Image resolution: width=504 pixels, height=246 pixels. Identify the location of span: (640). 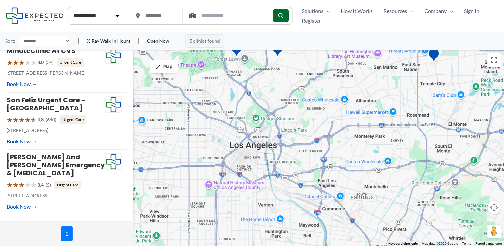
(51, 120).